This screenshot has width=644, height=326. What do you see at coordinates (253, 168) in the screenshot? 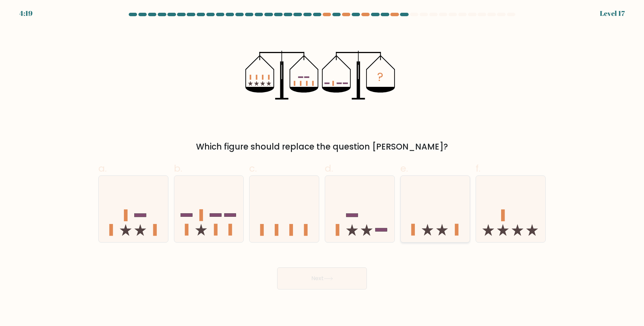
I see `span: c.` at bounding box center [253, 168].